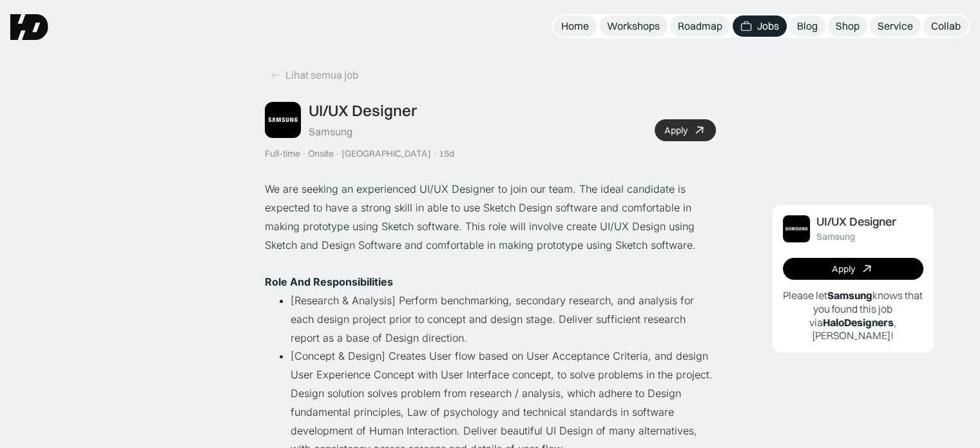  I want to click on p: We are seeking an experienced UI/UX Designer to join our team. The ideal candidate is expected to..., so click(490, 217).